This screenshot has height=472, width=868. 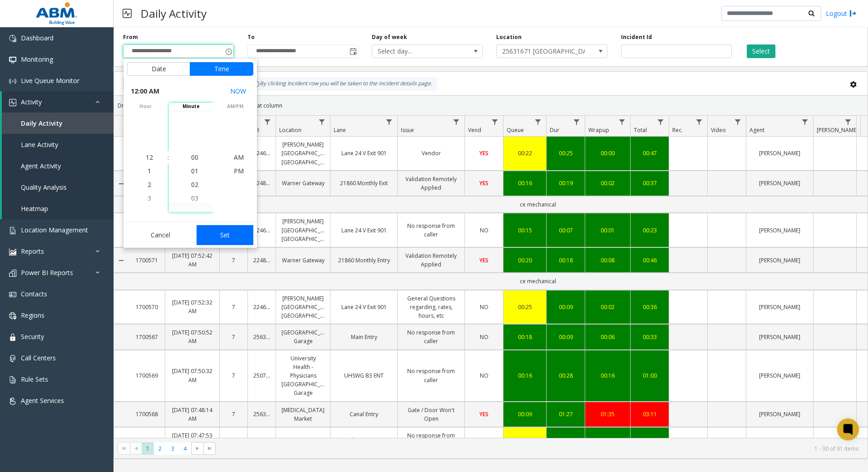 What do you see at coordinates (566, 231) in the screenshot?
I see `div: 00:07` at bounding box center [566, 231].